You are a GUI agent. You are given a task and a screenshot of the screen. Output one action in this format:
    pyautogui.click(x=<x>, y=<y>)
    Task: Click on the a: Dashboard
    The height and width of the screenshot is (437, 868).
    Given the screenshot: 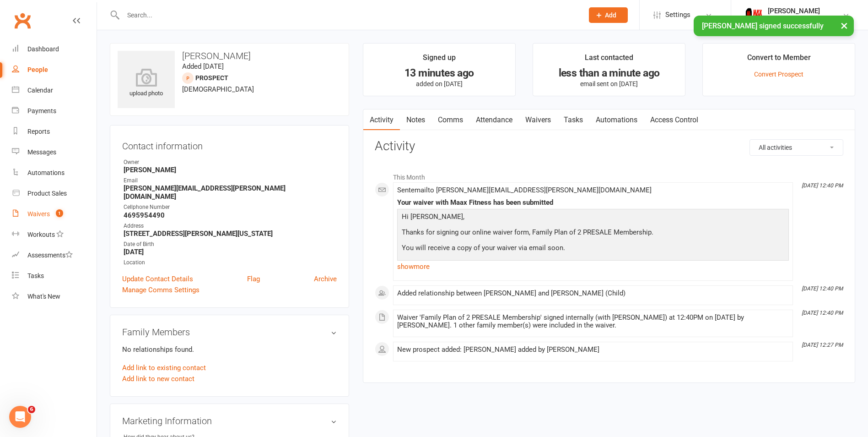 What is the action you would take?
    pyautogui.click(x=54, y=49)
    